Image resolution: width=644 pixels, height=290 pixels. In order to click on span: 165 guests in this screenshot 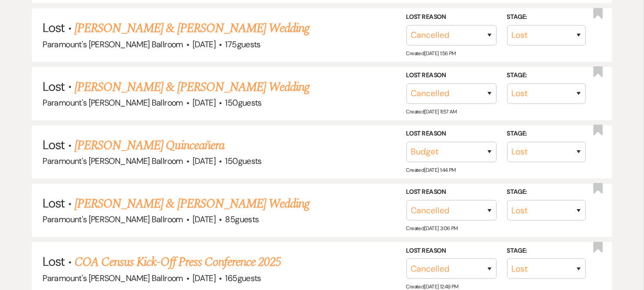, I will do `click(243, 278)`.